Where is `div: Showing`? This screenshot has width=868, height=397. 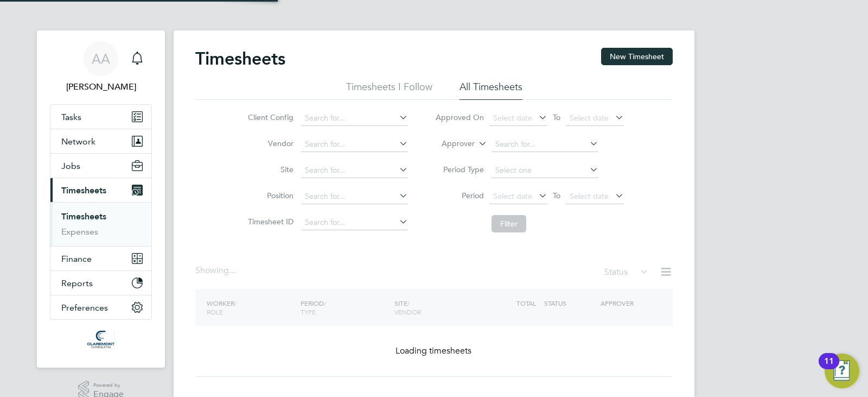 div: Showing is located at coordinates (216, 270).